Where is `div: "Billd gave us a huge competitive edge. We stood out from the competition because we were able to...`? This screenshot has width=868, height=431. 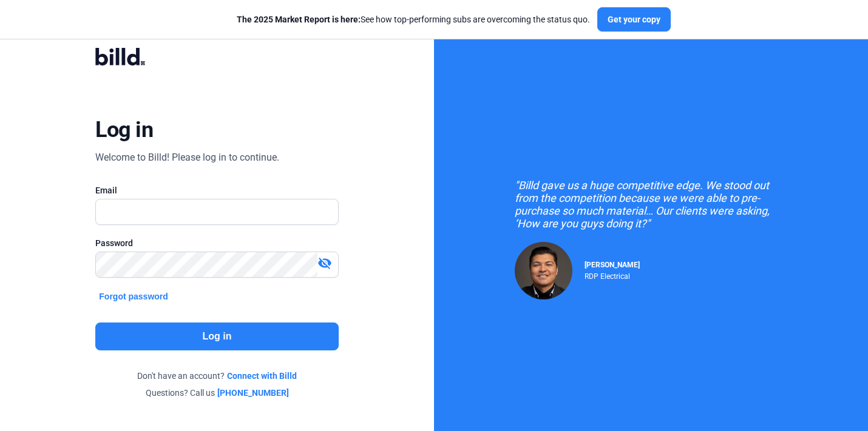
div: "Billd gave us a huge competitive edge. We stood out from the competition because we were able to... is located at coordinates (651, 205).